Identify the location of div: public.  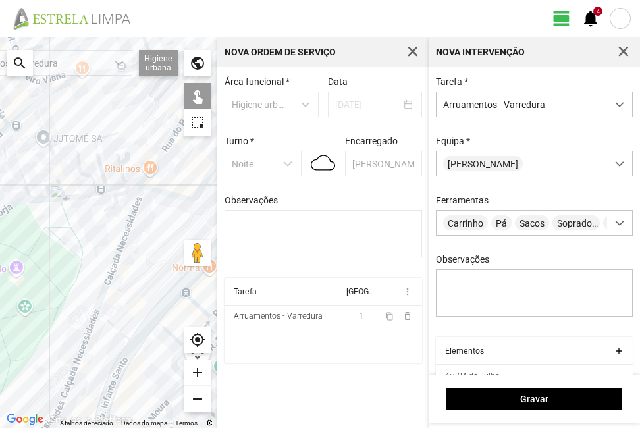
(198, 63).